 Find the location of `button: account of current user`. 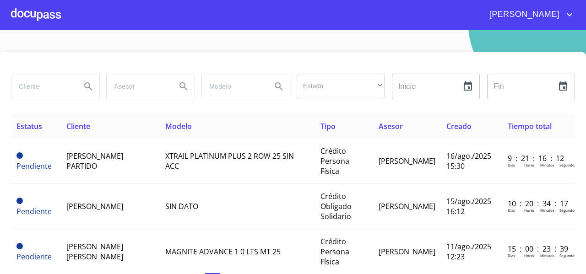

button: account of current user is located at coordinates (529, 15).